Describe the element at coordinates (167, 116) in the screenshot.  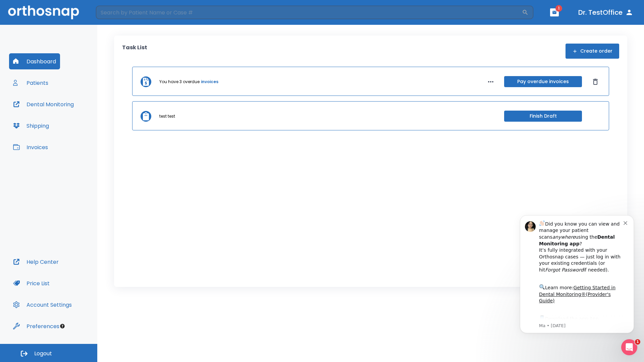
I see `p: test test` at that location.